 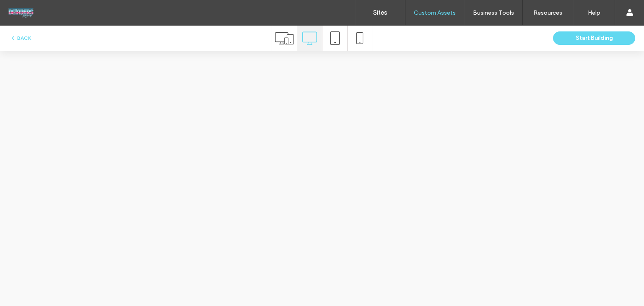 What do you see at coordinates (594, 38) in the screenshot?
I see `button: Start Building` at bounding box center [594, 38].